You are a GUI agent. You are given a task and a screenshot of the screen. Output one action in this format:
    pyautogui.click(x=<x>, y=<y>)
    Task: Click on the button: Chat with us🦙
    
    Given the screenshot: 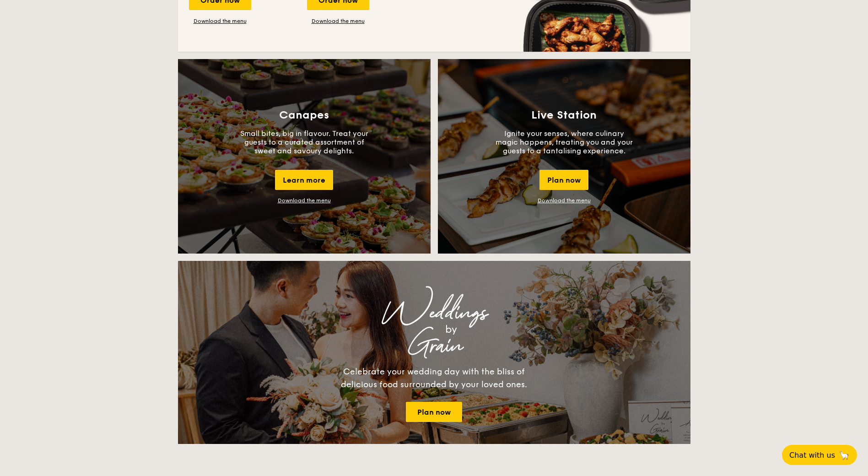 What is the action you would take?
    pyautogui.click(x=820, y=455)
    